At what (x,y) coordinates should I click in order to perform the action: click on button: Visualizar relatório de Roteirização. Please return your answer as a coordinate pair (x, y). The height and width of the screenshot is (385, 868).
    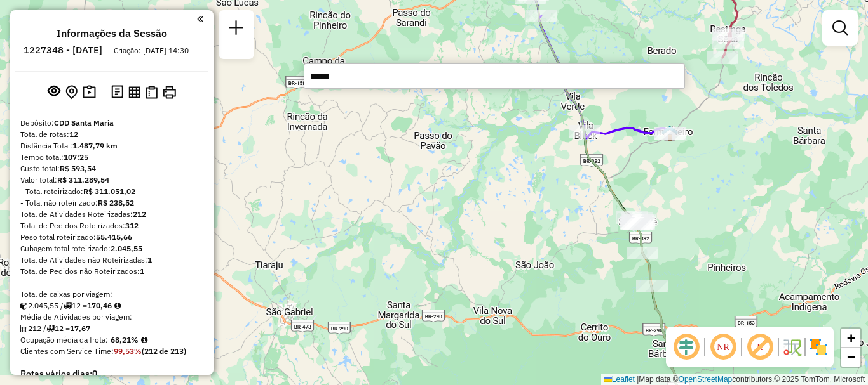
    Looking at the image, I should click on (134, 92).